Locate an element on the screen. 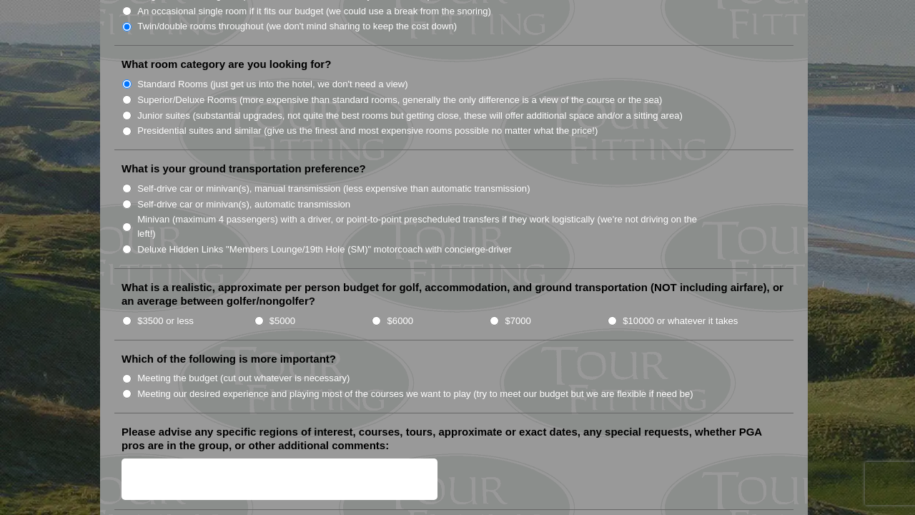 The width and height of the screenshot is (915, 515). label: Minivan (maximum 4 passengers) with a driver, or point-to-point prescheduled transfers if they wo... is located at coordinates (425, 226).